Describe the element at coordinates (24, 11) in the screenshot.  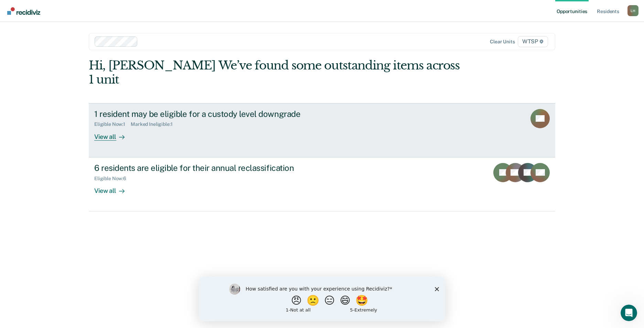
I see `img: Recidiviz` at that location.